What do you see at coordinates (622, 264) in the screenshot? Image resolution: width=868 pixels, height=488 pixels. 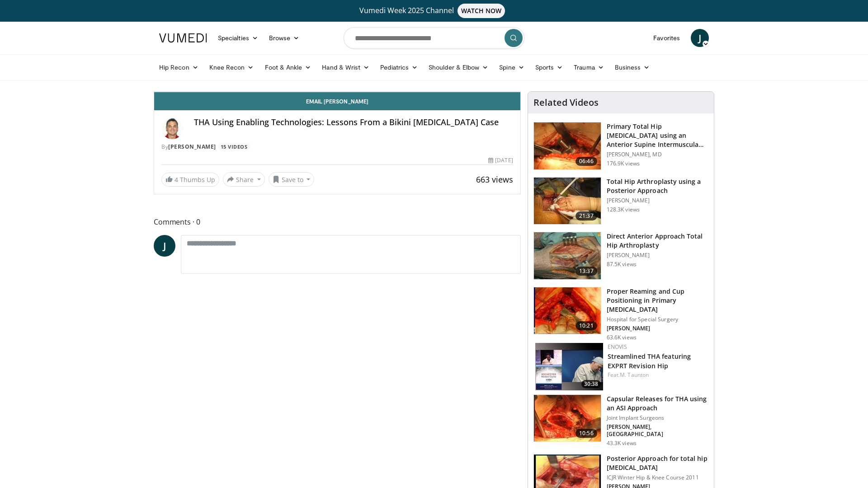 I see `p: 87.5K views` at bounding box center [622, 264].